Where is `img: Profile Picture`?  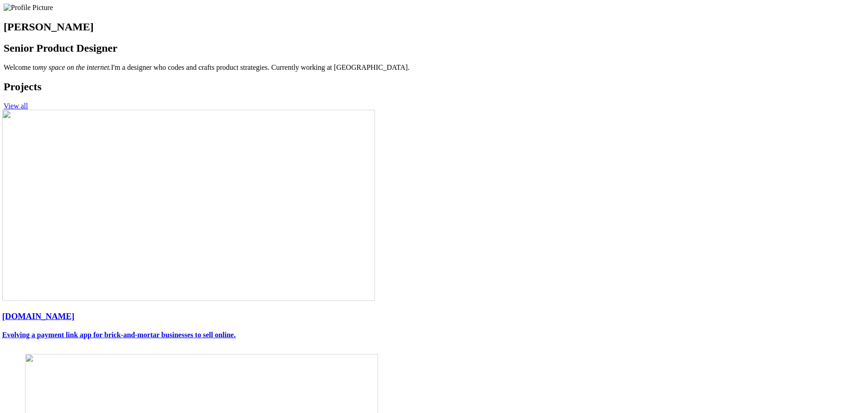 img: Profile Picture is located at coordinates (28, 8).